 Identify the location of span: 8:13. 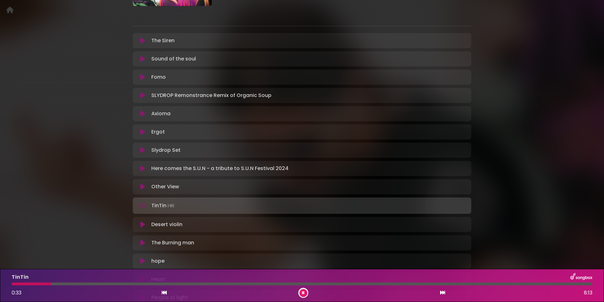
(588, 292).